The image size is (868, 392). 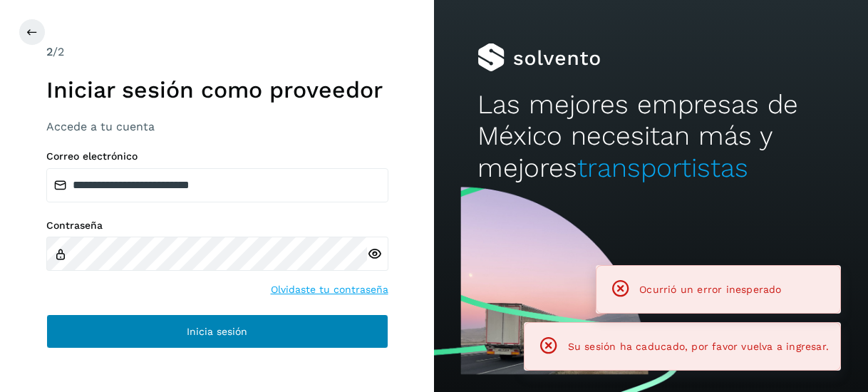 What do you see at coordinates (217, 126) in the screenshot?
I see `h3: Accede a tu cuenta` at bounding box center [217, 126].